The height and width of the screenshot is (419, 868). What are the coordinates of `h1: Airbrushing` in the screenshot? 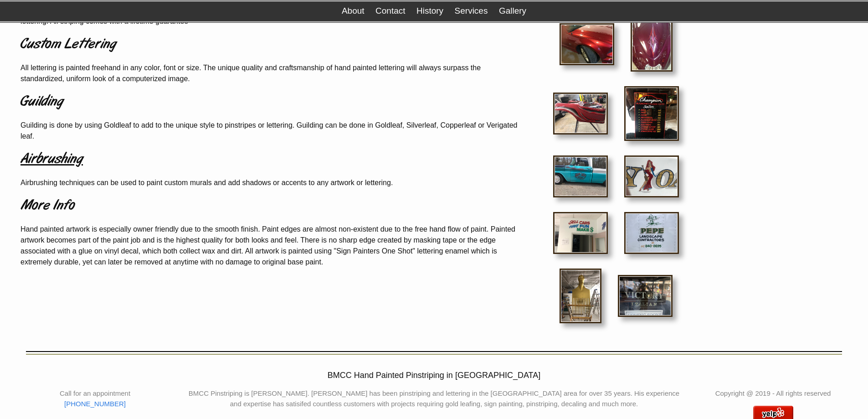 It's located at (269, 160).